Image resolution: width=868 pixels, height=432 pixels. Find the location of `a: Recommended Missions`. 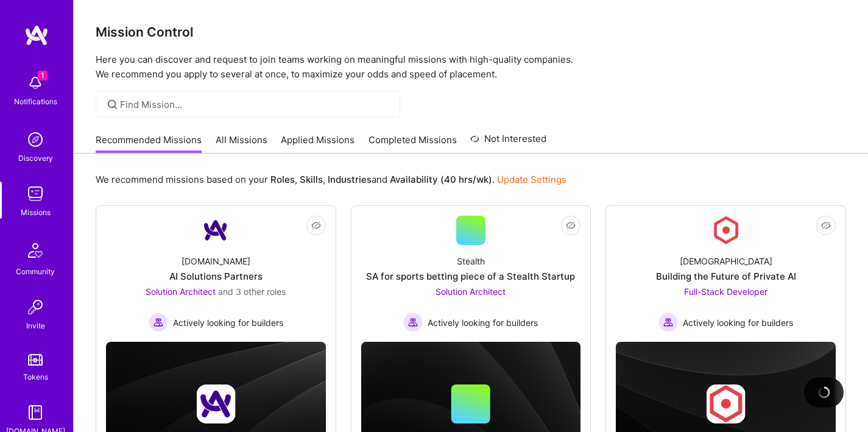

a: Recommended Missions is located at coordinates (149, 143).